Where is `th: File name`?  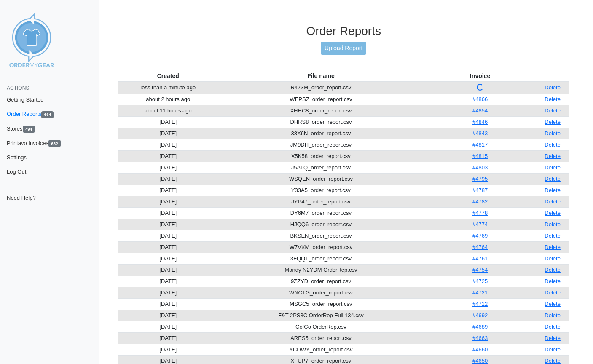
th: File name is located at coordinates (321, 76).